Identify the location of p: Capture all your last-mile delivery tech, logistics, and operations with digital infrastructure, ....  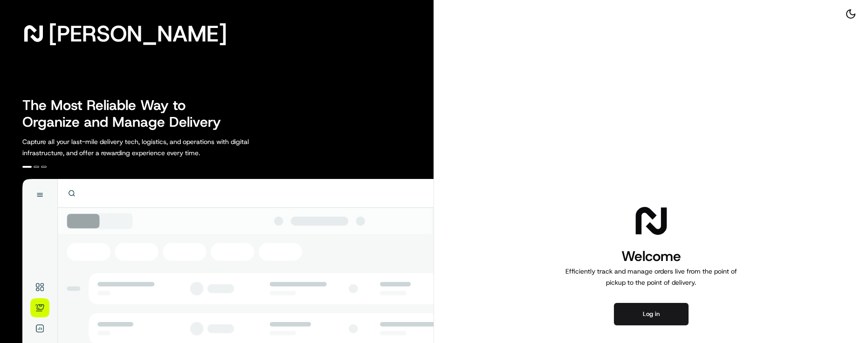
(156, 147).